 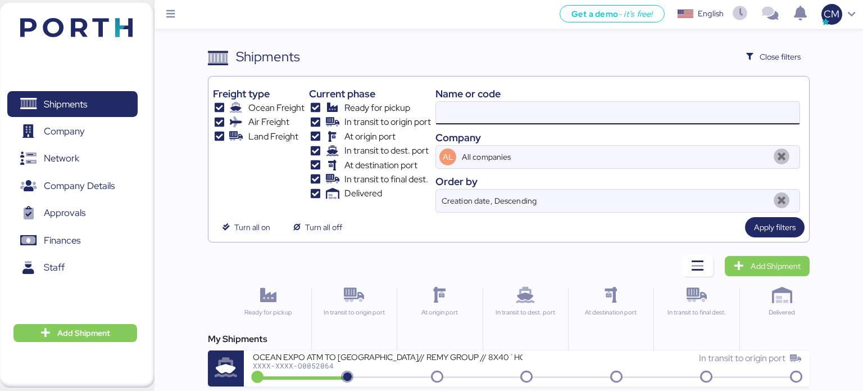 What do you see at coordinates (75, 333) in the screenshot?
I see `button: Add Shipment` at bounding box center [75, 333].